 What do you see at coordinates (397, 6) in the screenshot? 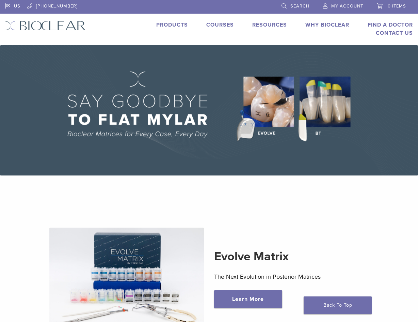
I see `span: 0 items` at bounding box center [397, 6].